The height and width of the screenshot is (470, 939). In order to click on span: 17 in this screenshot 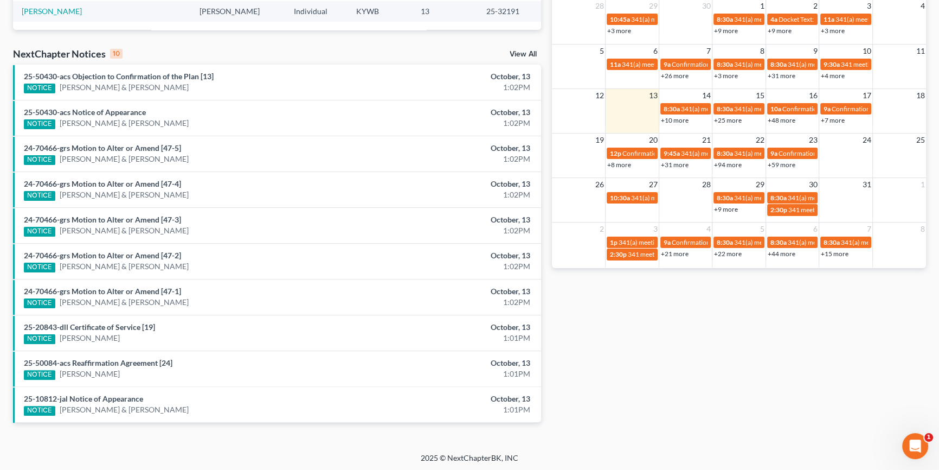, I will do `click(867, 95)`.